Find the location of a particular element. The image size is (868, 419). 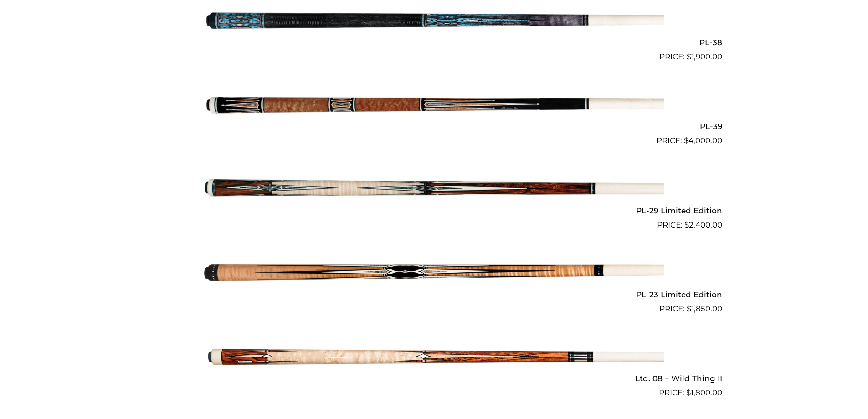

bdi: 1,800.00 is located at coordinates (704, 392).